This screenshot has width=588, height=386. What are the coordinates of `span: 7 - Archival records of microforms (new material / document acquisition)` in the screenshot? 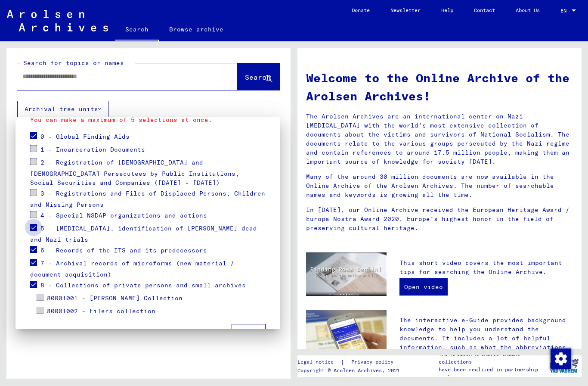 It's located at (132, 269).